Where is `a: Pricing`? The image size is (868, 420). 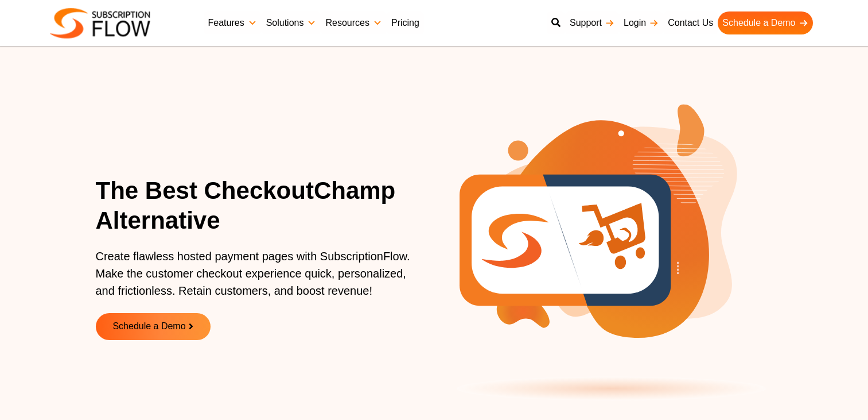
a: Pricing is located at coordinates (405, 23).